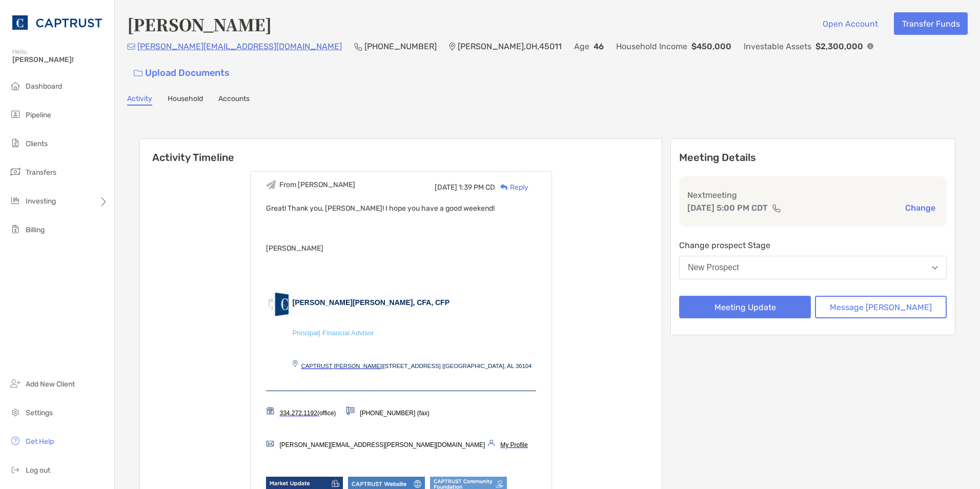 This screenshot has width=980, height=489. I want to click on img: Info Icon, so click(870, 46).